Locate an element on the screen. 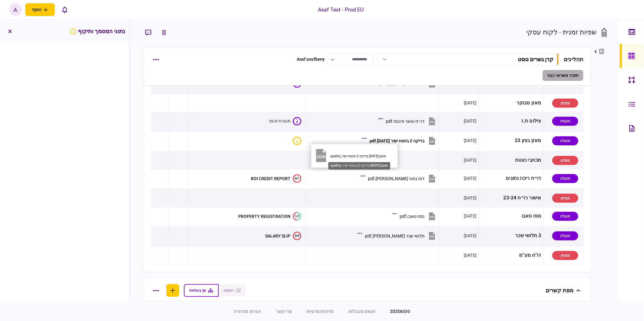 The image size is (644, 321). div: דו״ח עושר פיננסי.pdf is located at coordinates (405, 121).